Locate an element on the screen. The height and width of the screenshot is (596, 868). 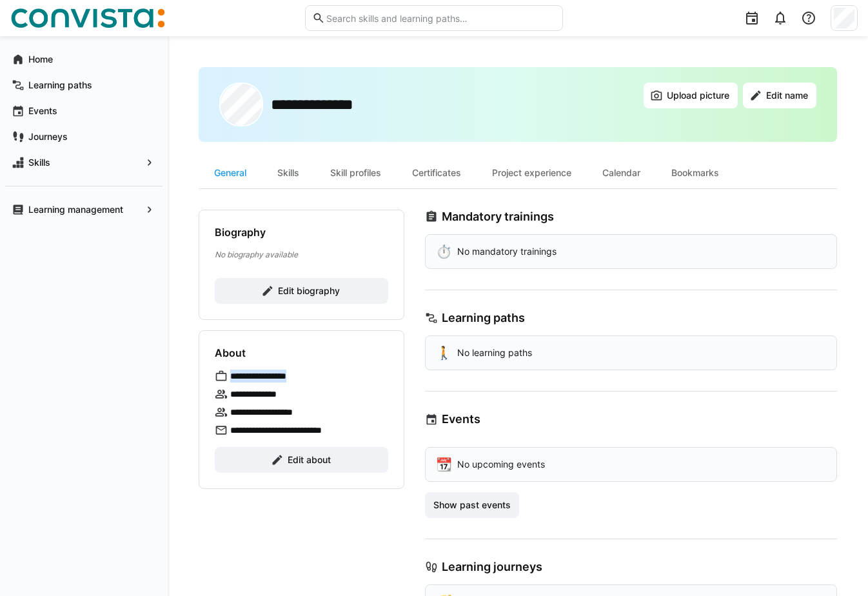
p: No learning paths is located at coordinates (494, 353).